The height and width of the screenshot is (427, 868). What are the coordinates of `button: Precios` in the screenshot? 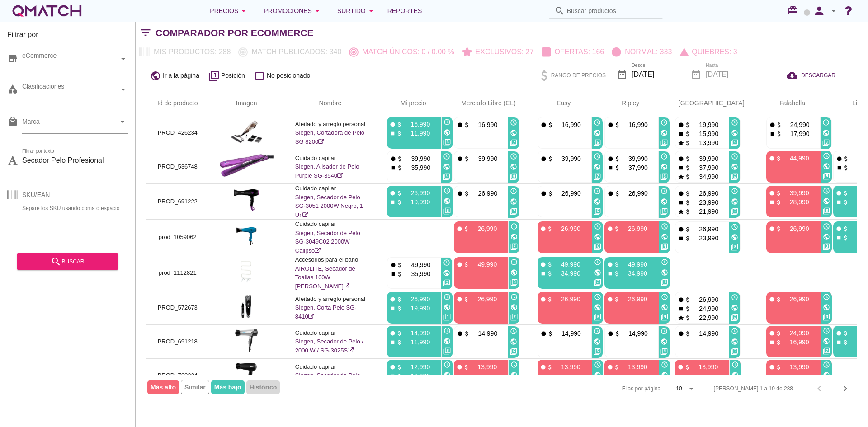 It's located at (229, 11).